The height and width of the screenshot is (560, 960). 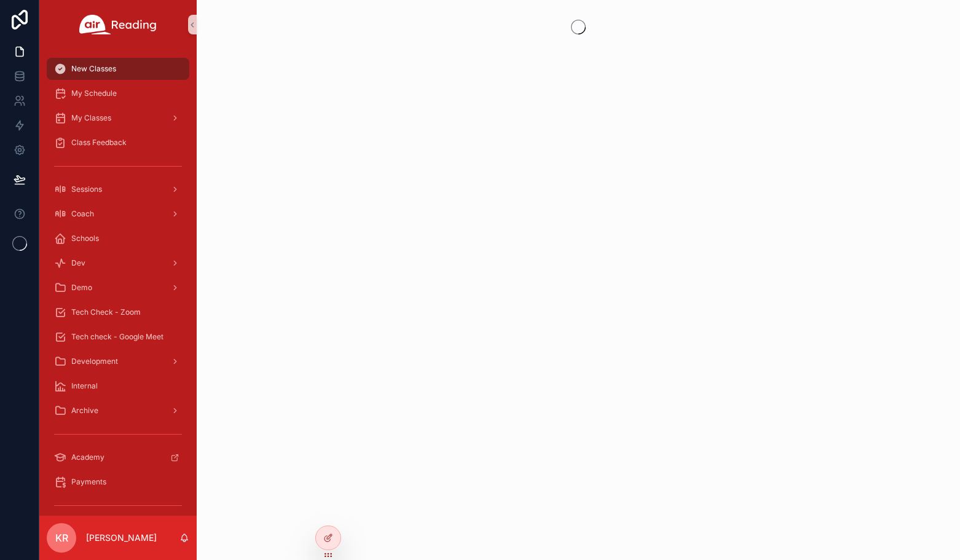 What do you see at coordinates (118, 288) in the screenshot?
I see `a: Demo` at bounding box center [118, 288].